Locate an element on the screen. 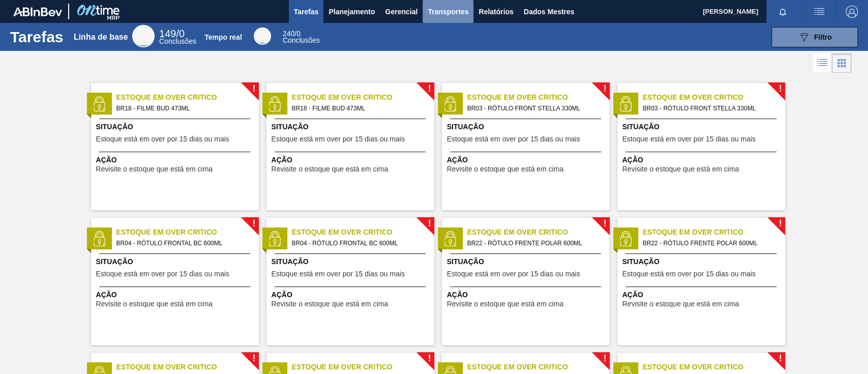 The width and height of the screenshot is (868, 374). font: Planejamento is located at coordinates (351, 12).